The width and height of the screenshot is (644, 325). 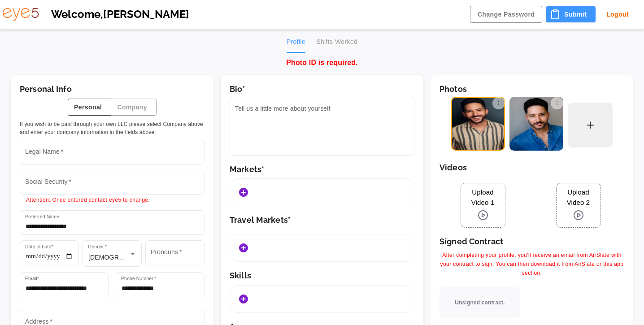 What do you see at coordinates (532, 89) in the screenshot?
I see `h6: Photos` at bounding box center [532, 89].